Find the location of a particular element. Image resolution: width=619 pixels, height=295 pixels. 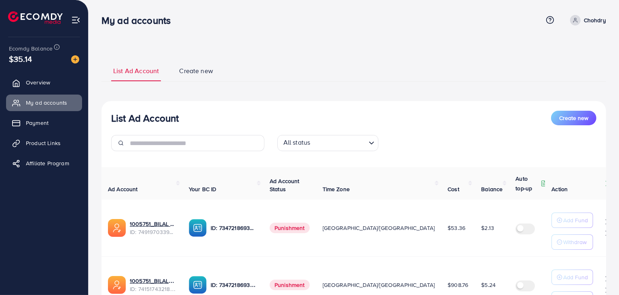

a: 1005751_BILAL HADI99 2_1744360281193 is located at coordinates (153, 224).